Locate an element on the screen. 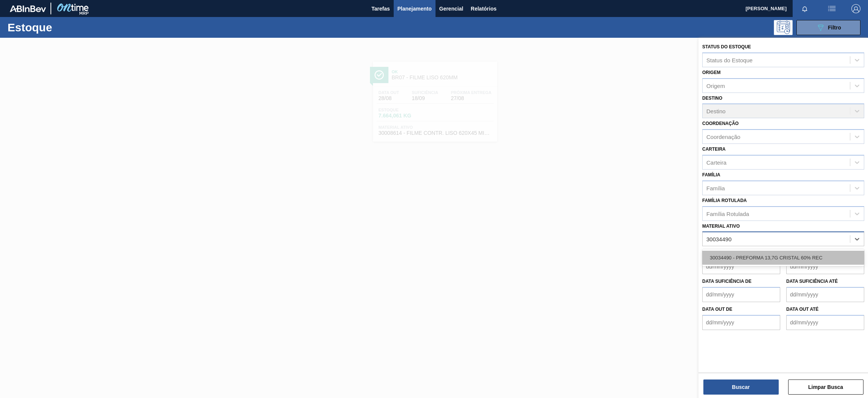 Image resolution: width=868 pixels, height=398 pixels. span: Relatórios is located at coordinates (484, 9).